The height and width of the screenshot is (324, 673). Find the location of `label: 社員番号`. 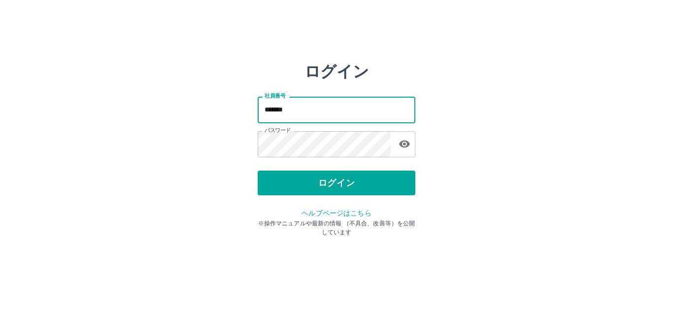

label: 社員番号 is located at coordinates (275, 96).